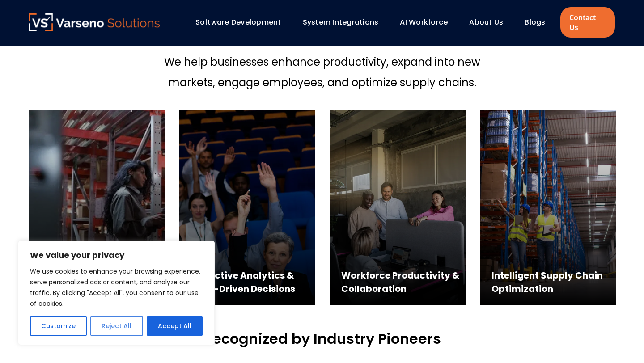 The height and width of the screenshot is (363, 644). Describe the element at coordinates (322, 82) in the screenshot. I see `p: markets, engage employees, and optimize supply chains.` at that location.